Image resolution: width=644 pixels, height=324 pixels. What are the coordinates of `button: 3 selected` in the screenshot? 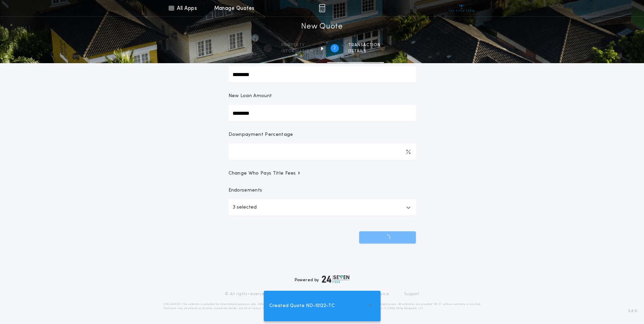 It's located at (322, 208).